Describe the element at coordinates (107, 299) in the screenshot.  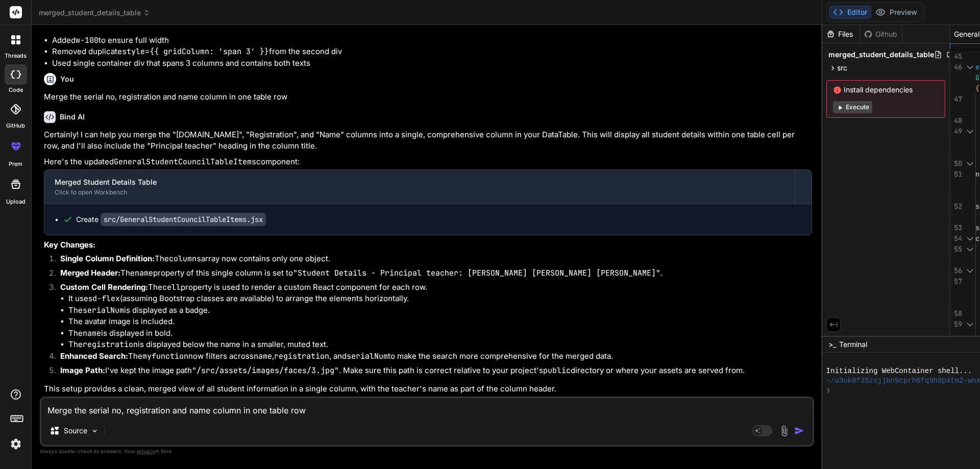
I see `code: d-flex` at that location.